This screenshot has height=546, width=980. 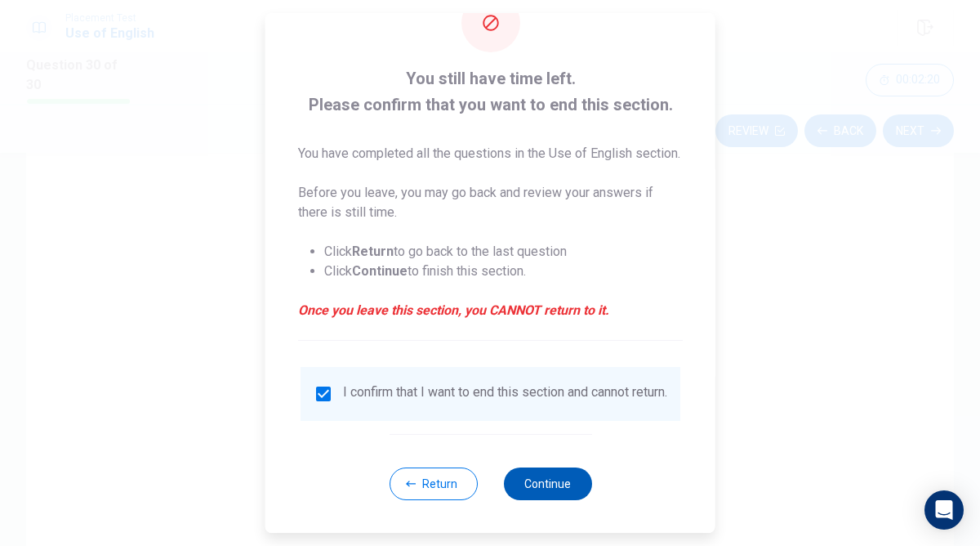 What do you see at coordinates (504, 252) in the screenshot?
I see `li: Click to go back to the last question` at bounding box center [504, 252].